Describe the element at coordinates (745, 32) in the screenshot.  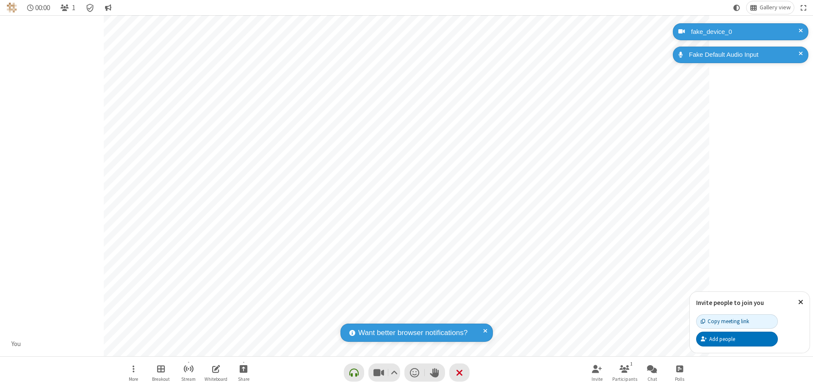
I see `div: fake_device_0` at that location.